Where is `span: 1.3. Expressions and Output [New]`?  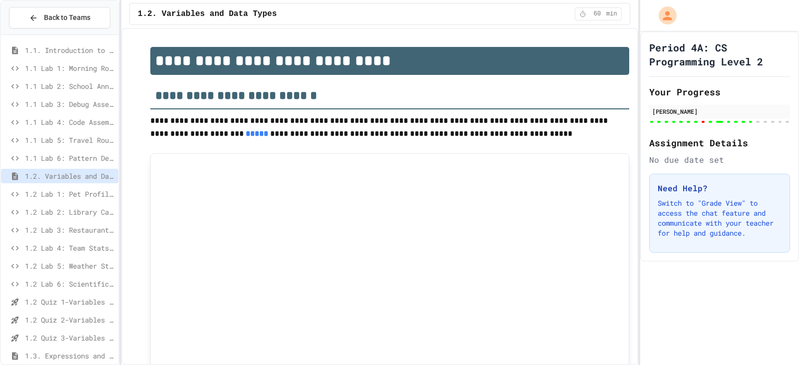
span: 1.3. Expressions and Output [New] is located at coordinates (69, 356).